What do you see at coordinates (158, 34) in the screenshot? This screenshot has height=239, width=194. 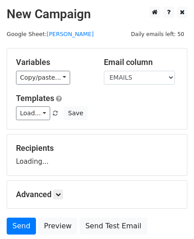 I see `span: Daily emails left: 50` at bounding box center [158, 34].